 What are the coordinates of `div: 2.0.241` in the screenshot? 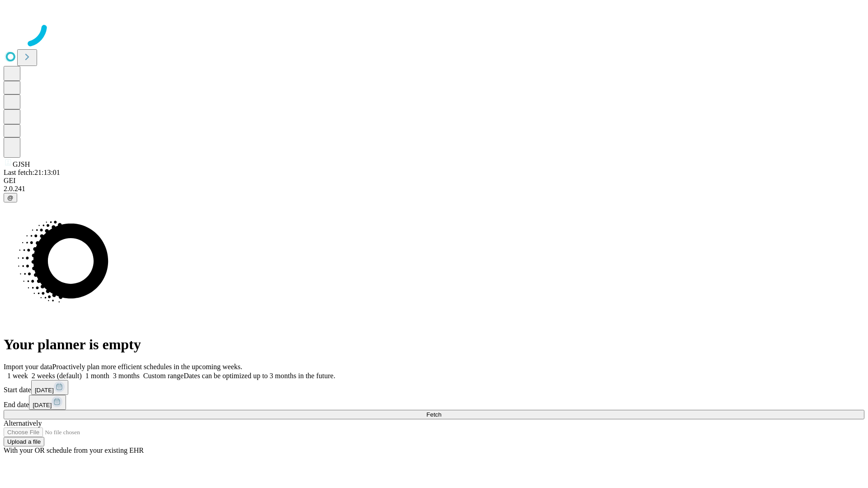 It's located at (434, 188).